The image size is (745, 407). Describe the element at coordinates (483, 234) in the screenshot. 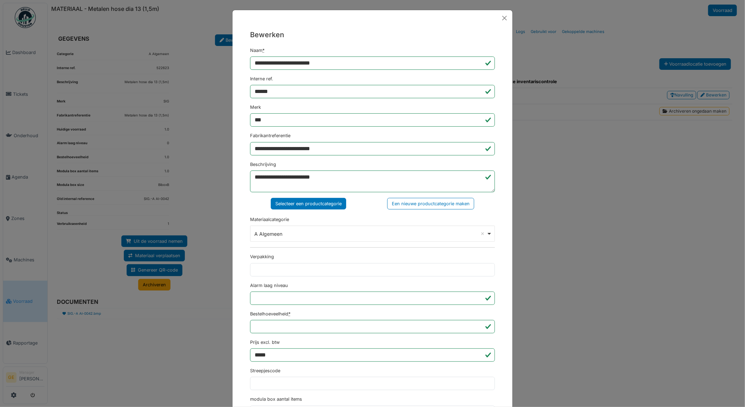

I see `button: Remove item: '744'` at that location.